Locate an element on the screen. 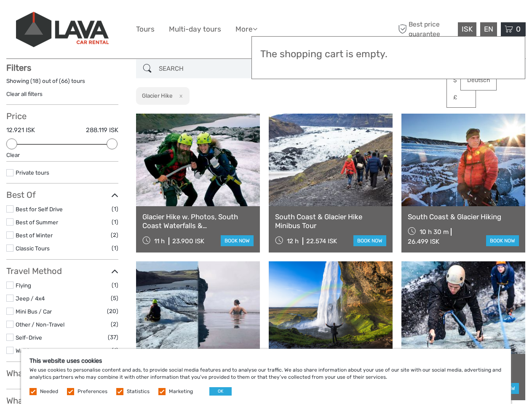  h3: Price is located at coordinates (62, 116).